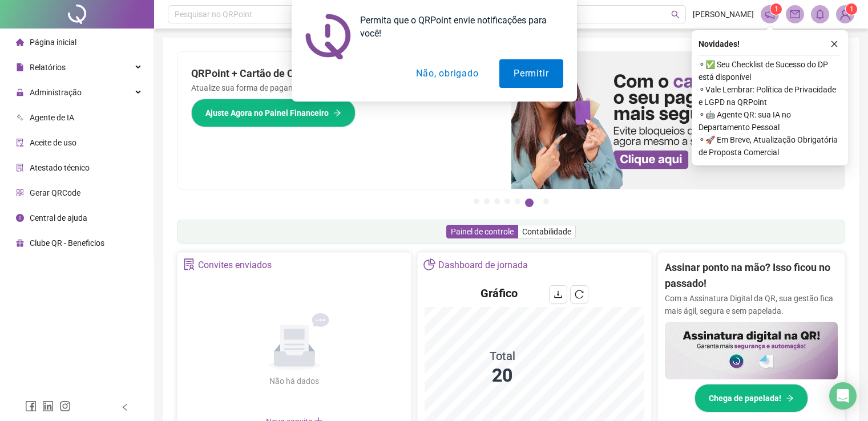 The height and width of the screenshot is (421, 868). What do you see at coordinates (751, 351) in the screenshot?
I see `img: banner%2F02c71560-61a6-44d4-94b9-c8ab97240462.png` at bounding box center [751, 351].